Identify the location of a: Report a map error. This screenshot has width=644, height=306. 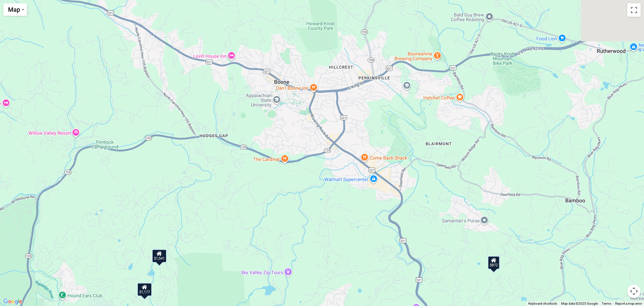
(629, 303).